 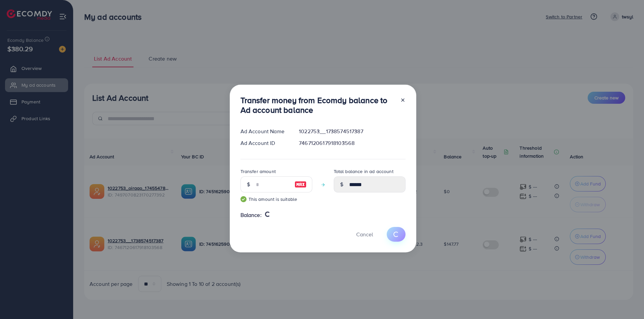 I want to click on small: This amount is suitable, so click(x=276, y=200).